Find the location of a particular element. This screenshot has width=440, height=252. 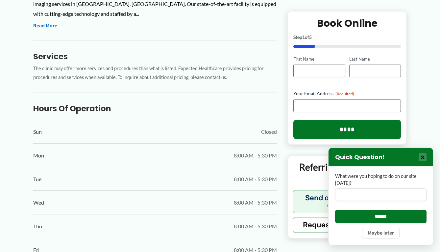

p: Step of is located at coordinates (347, 37).